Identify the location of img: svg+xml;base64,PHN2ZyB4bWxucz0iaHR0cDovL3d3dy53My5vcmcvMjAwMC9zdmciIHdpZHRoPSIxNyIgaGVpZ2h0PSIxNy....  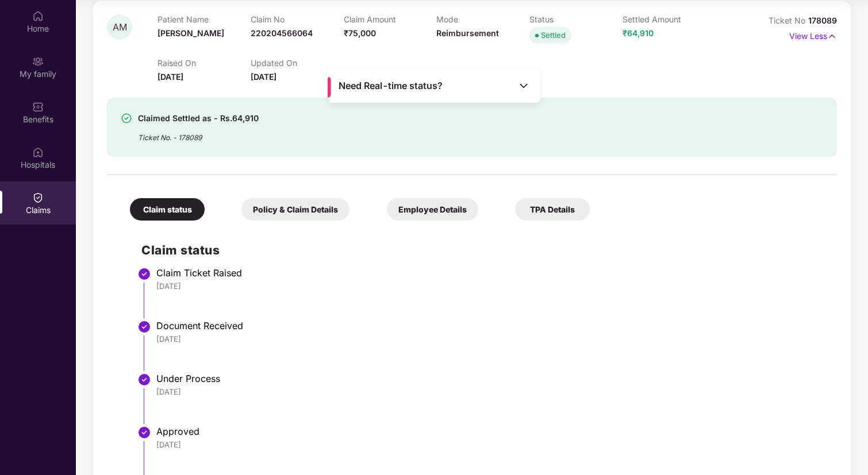
(832, 36).